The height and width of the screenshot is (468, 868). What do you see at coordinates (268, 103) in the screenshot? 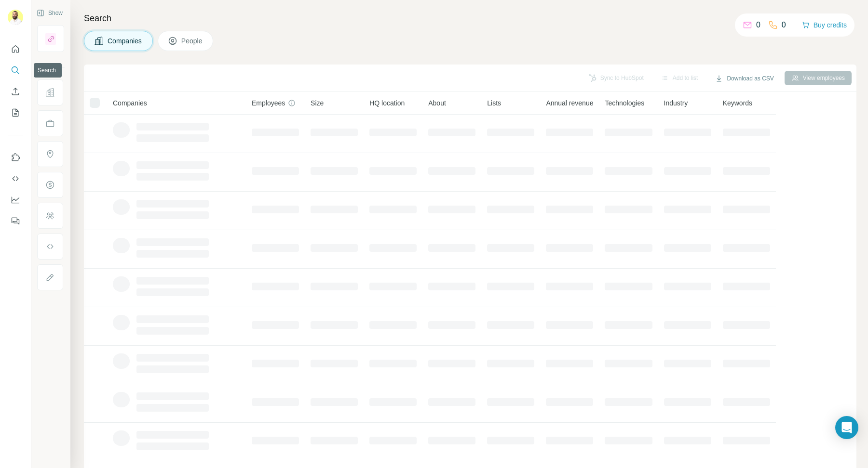
I see `span: Employees` at bounding box center [268, 103].